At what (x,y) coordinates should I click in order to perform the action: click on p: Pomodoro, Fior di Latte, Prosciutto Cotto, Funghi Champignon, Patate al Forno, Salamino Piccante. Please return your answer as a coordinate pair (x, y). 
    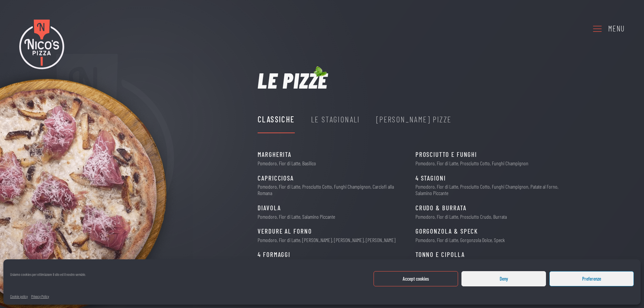
    Looking at the image, I should click on (488, 190).